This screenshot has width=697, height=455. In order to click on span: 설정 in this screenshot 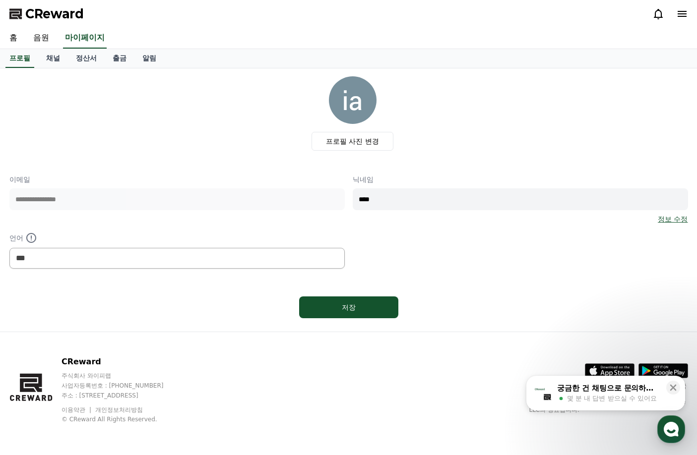, I will do `click(159, 333)`.